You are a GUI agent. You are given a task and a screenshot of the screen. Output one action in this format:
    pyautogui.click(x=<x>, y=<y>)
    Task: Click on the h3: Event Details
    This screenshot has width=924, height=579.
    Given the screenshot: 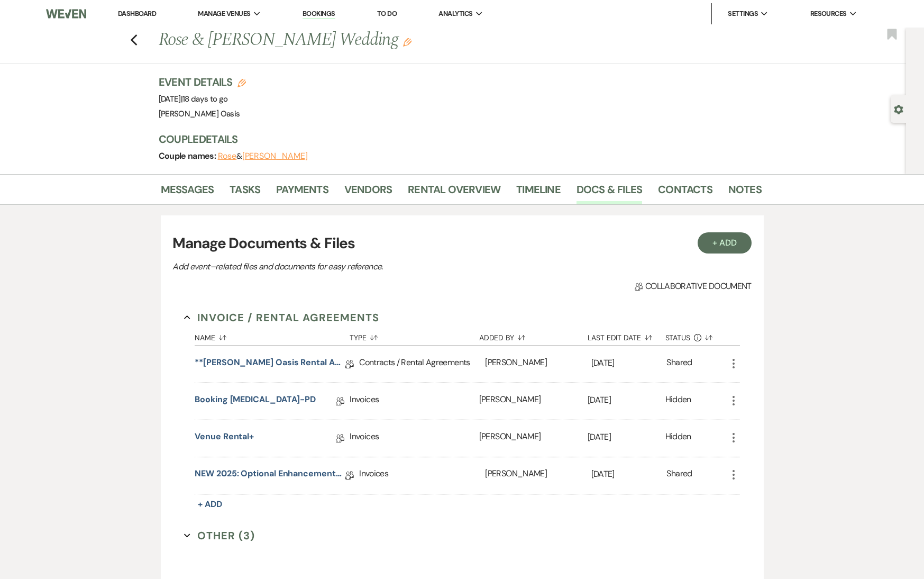 What is the action you would take?
    pyautogui.click(x=203, y=82)
    